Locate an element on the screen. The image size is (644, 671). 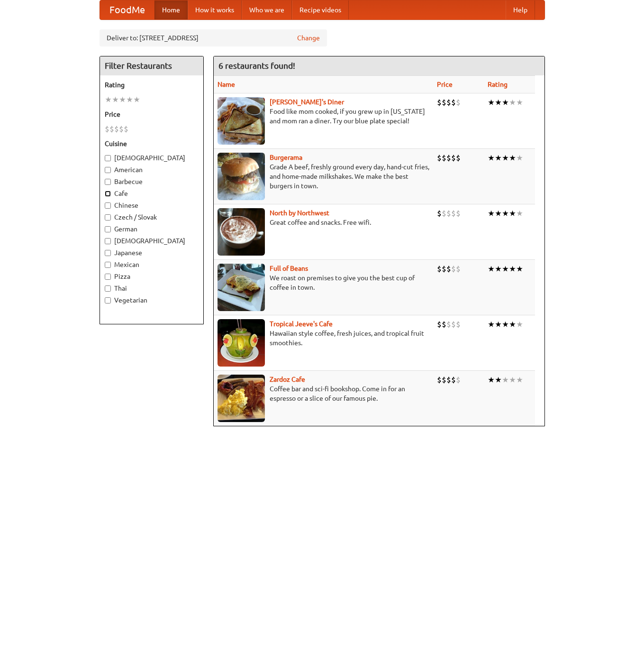
input: American is located at coordinates (108, 170).